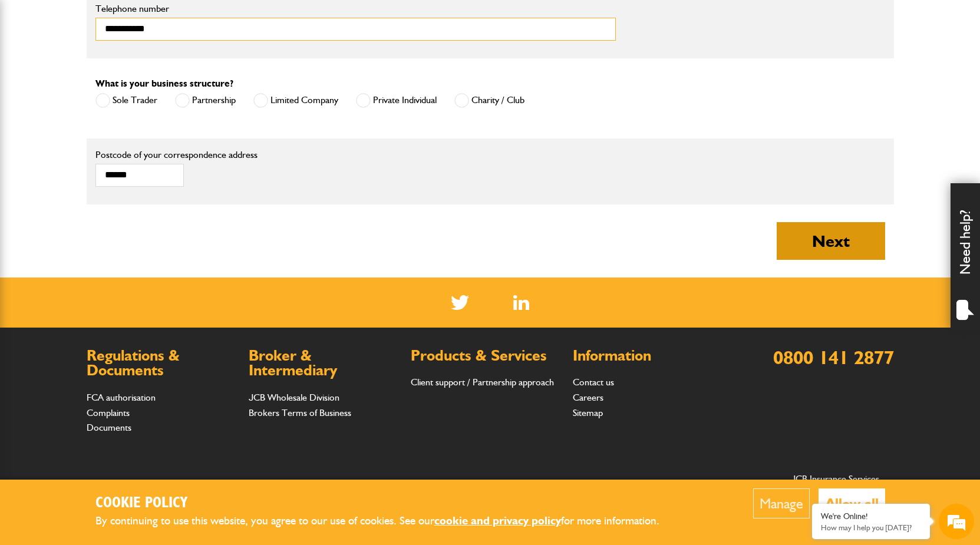 This screenshot has height=545, width=980. Describe the element at coordinates (831, 241) in the screenshot. I see `button: Next` at that location.